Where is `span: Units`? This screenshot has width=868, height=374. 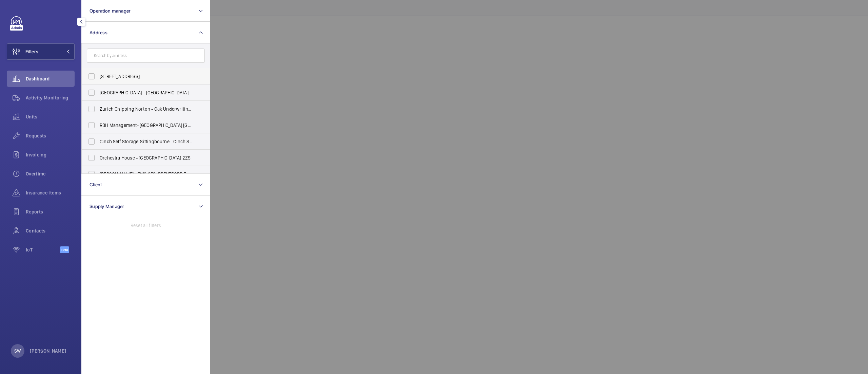
span: Units is located at coordinates (50, 116).